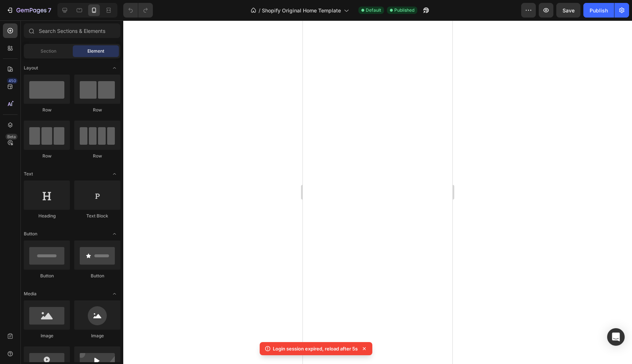 The image size is (632, 364). I want to click on div: Open Intercom Messenger, so click(616, 337).